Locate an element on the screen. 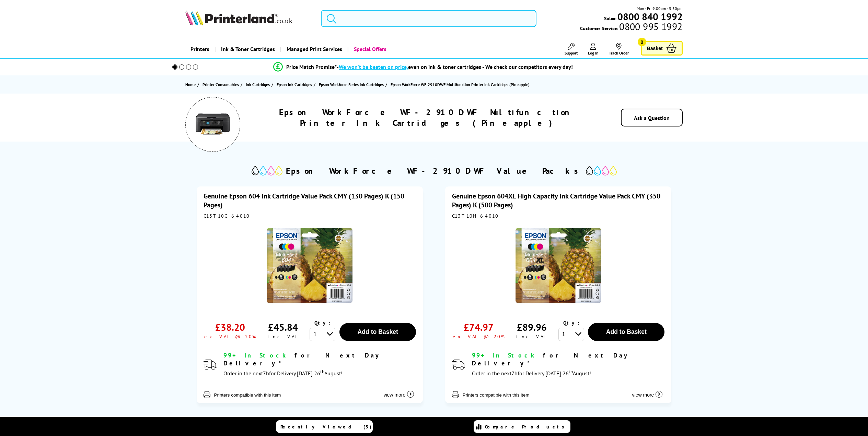 The width and height of the screenshot is (868, 436). h1: Epson WorkForce WF-2910DWF Multifunction Printer Ink Cartridges (Pineapple) is located at coordinates (428, 118).